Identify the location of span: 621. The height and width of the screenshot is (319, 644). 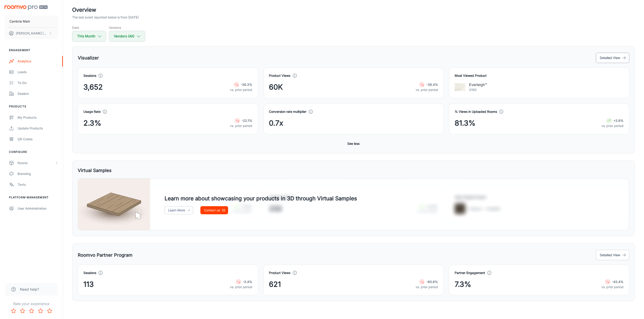
(275, 284).